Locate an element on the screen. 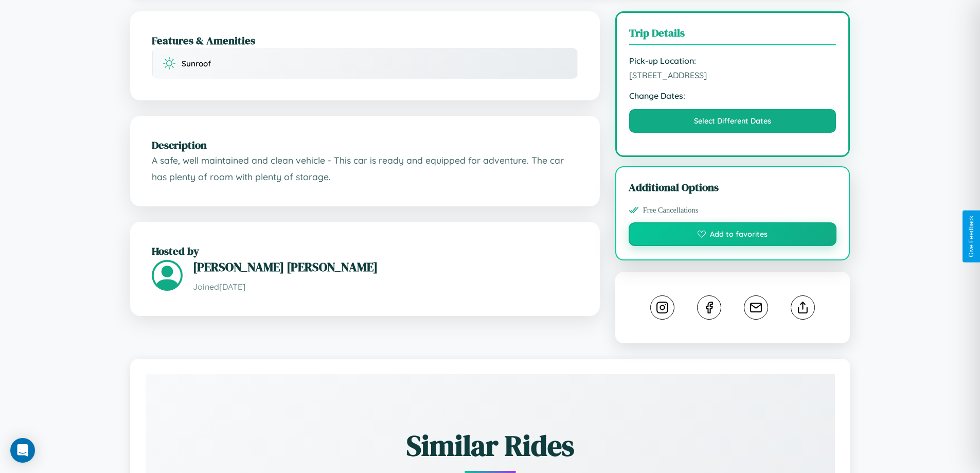  h3: Additional Options is located at coordinates (733, 186).